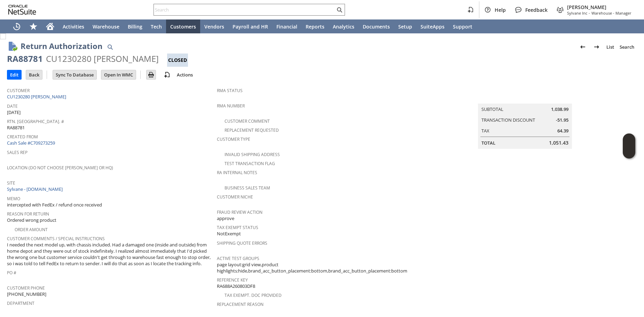 This screenshot has height=317, width=644. What do you see at coordinates (344, 27) in the screenshot?
I see `span: Analytics` at bounding box center [344, 27].